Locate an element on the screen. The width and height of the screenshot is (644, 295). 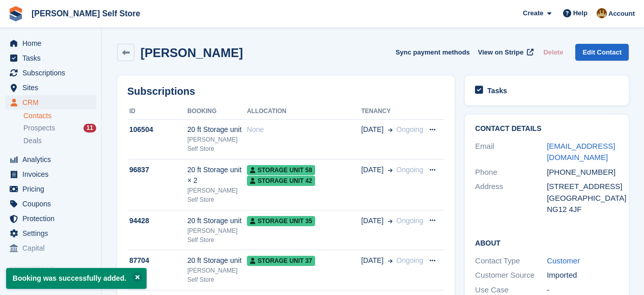
th: Tenancy is located at coordinates (392, 111).